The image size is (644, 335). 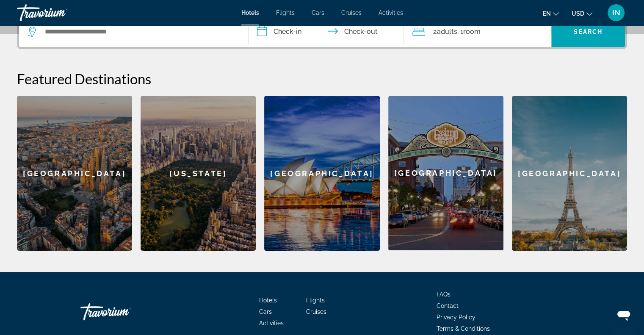 I want to click on a: Privacy Policy, so click(x=456, y=317).